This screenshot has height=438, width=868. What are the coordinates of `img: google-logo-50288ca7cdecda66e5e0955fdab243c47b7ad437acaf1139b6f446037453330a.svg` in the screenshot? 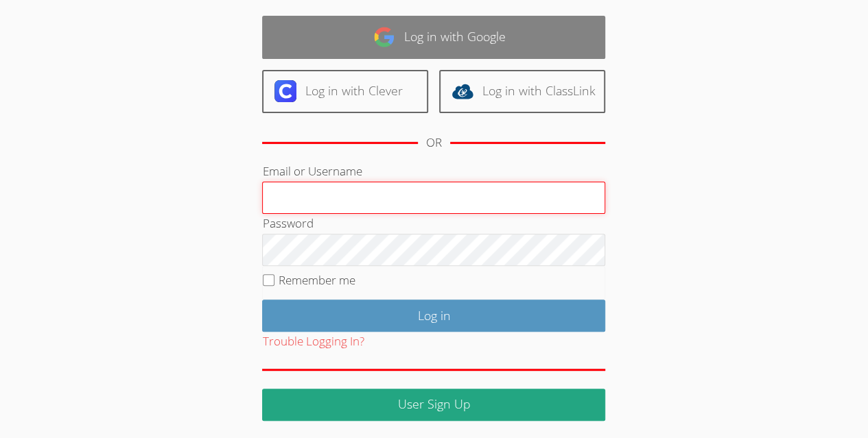 It's located at (384, 37).